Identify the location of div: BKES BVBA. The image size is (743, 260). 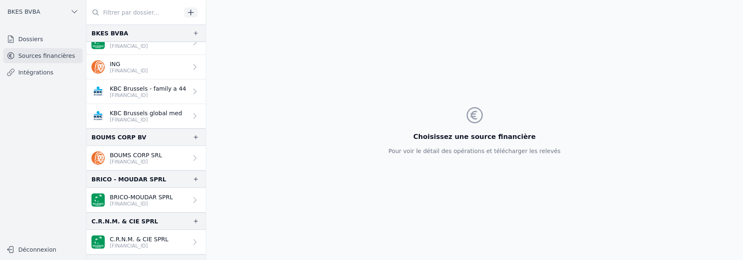
(110, 33).